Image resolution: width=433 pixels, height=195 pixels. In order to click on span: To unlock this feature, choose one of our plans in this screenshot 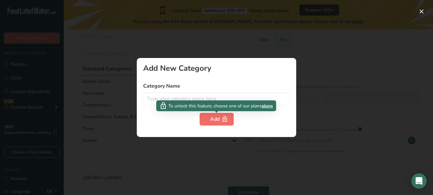, I will do `click(215, 106)`.